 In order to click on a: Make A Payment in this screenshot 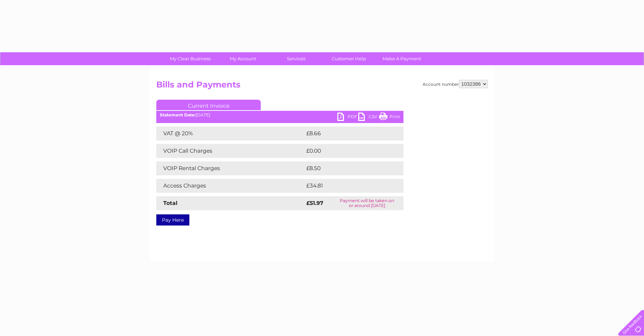, I will do `click(402, 58)`.